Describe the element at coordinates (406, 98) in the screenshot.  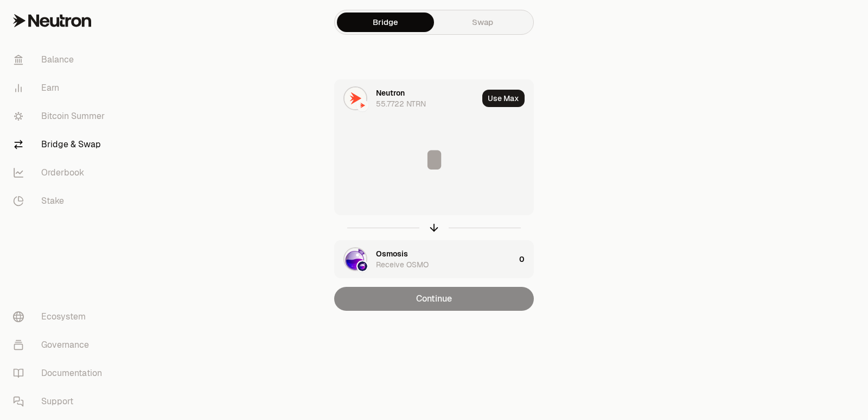
I see `div: NTRN LogoNeutron LogoNeutron55.7722 NTRN` at that location.